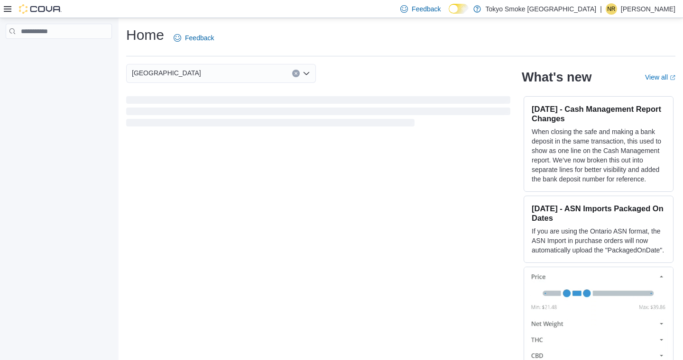 This screenshot has height=360, width=683. Describe the element at coordinates (556, 77) in the screenshot. I see `h2: What's new` at that location.